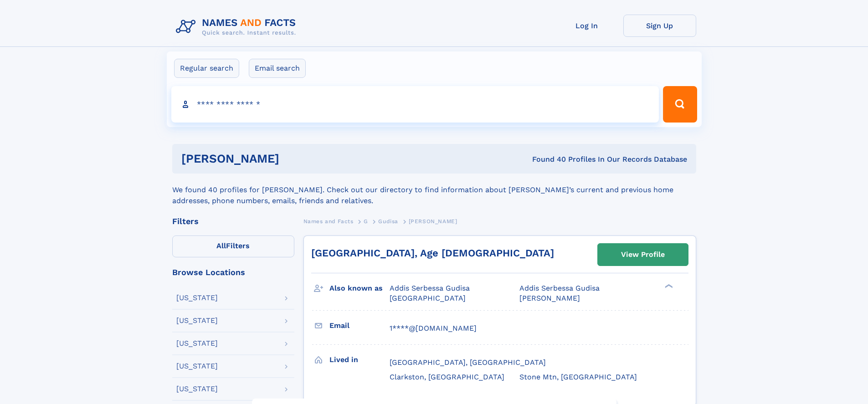  I want to click on span: Gudisa, so click(388, 222).